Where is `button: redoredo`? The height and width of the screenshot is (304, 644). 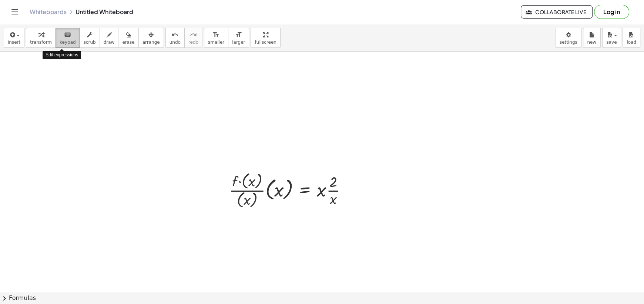
button: redoredo is located at coordinates (193, 38).